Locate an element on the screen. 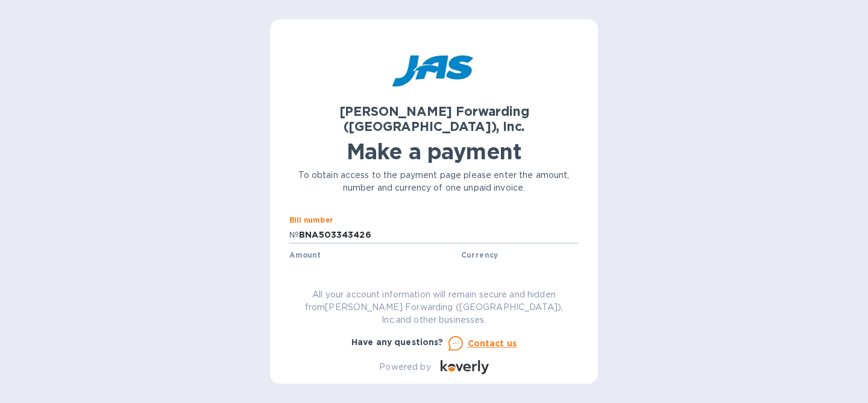  b: Currency is located at coordinates (479, 254).